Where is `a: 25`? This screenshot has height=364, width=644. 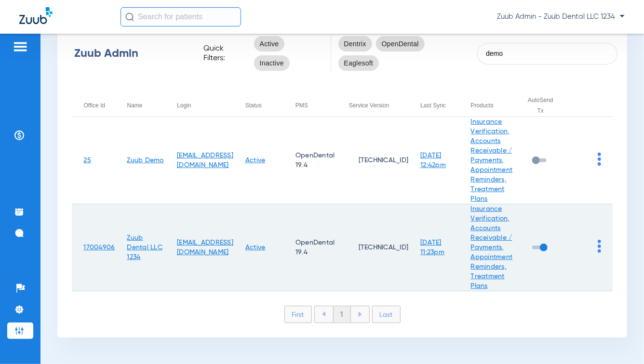 a: 25 is located at coordinates (88, 160).